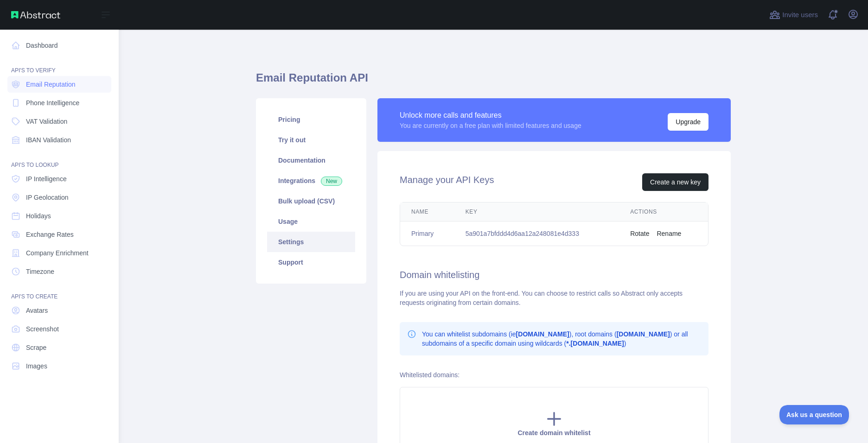  What do you see at coordinates (554, 275) in the screenshot?
I see `h2: Domain whitelisting` at bounding box center [554, 275].